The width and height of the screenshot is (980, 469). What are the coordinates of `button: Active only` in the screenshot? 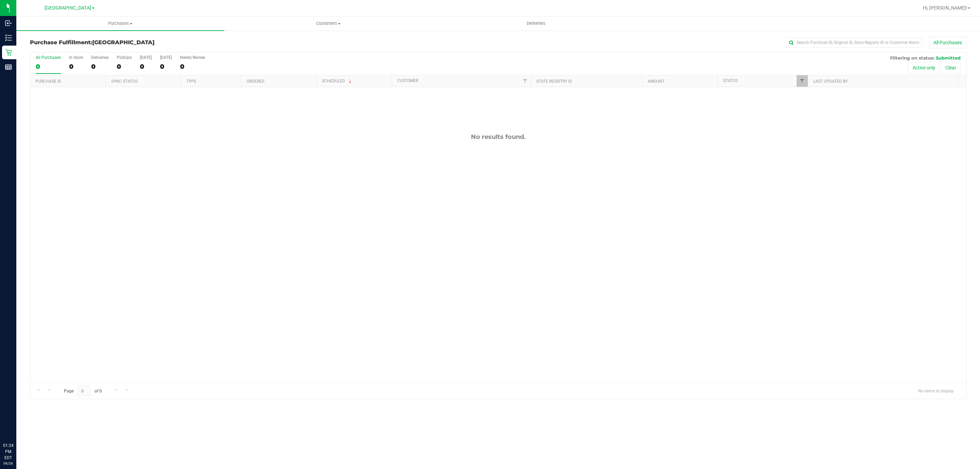 It's located at (923, 67).